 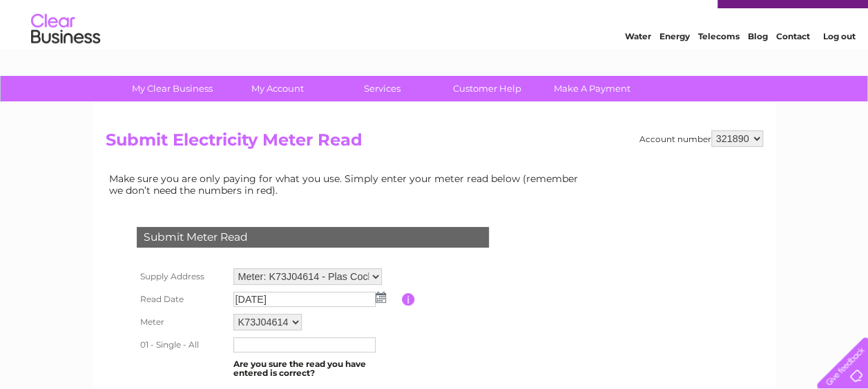 I want to click on input: Information, so click(x=408, y=300).